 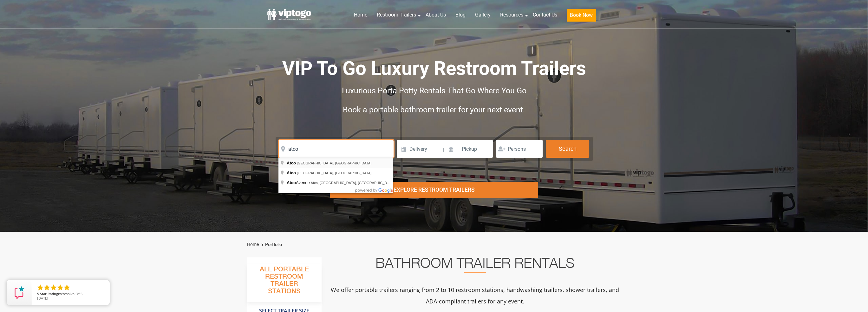 What do you see at coordinates (581, 15) in the screenshot?
I see `button: Book Now` at bounding box center [581, 15].